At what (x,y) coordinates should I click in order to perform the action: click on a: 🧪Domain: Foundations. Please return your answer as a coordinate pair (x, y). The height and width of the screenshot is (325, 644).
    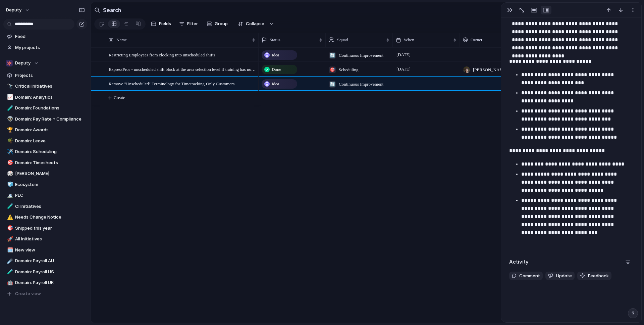
    Looking at the image, I should click on (46, 108).